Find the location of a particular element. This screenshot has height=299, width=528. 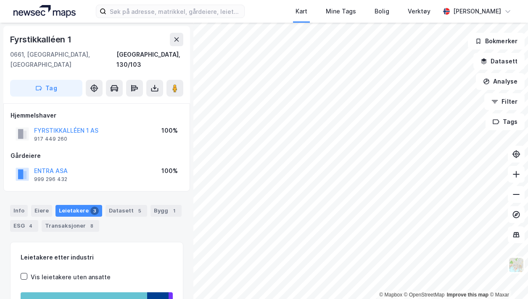

div: Bygg is located at coordinates (166, 211).